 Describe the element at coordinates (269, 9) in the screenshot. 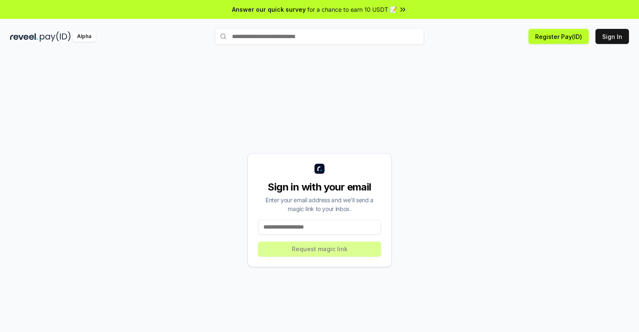

I see `span: Answer our quick survey` at that location.